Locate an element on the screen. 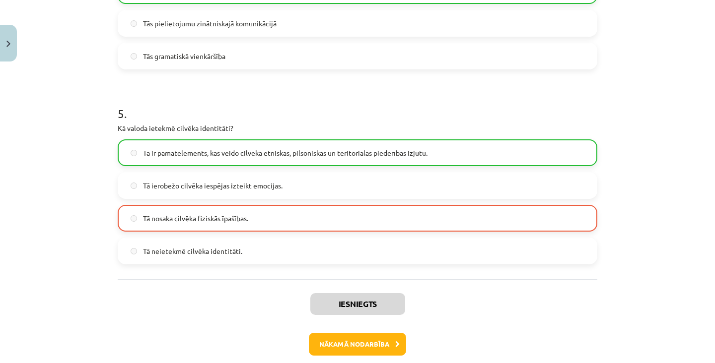  span: Tā nosaka cilvēka fiziskās īpašības. is located at coordinates (195, 218).